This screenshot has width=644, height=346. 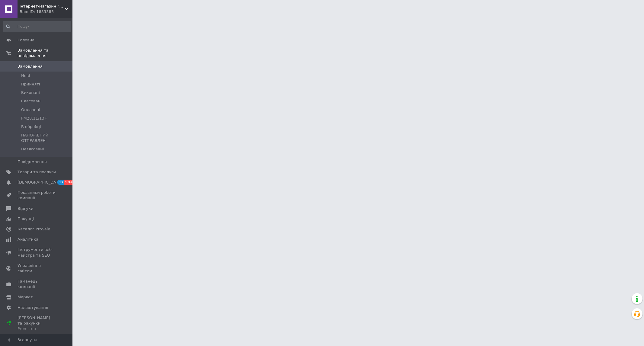 What do you see at coordinates (26, 209) in the screenshot?
I see `span: Відгуки` at bounding box center [26, 209].